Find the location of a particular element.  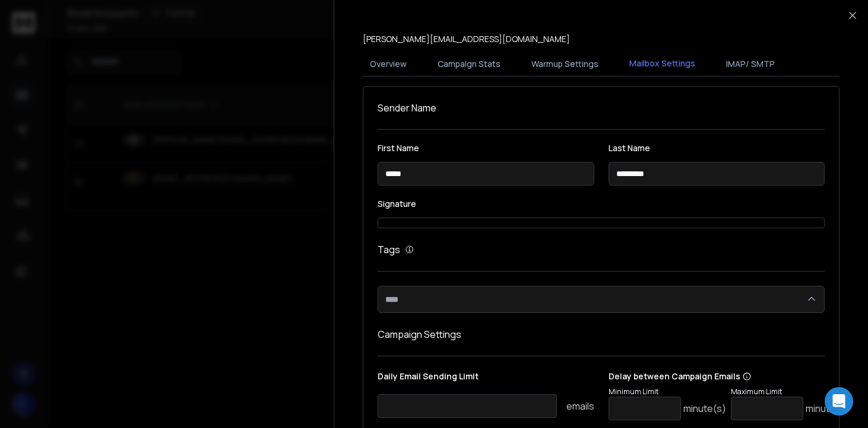

label: Signature is located at coordinates (601, 204).